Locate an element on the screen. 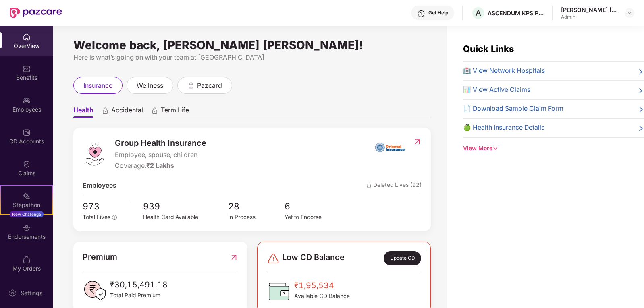 The height and width of the screenshot is (308, 644). span: 📄 Download Sample Claim Form is located at coordinates (513, 109).